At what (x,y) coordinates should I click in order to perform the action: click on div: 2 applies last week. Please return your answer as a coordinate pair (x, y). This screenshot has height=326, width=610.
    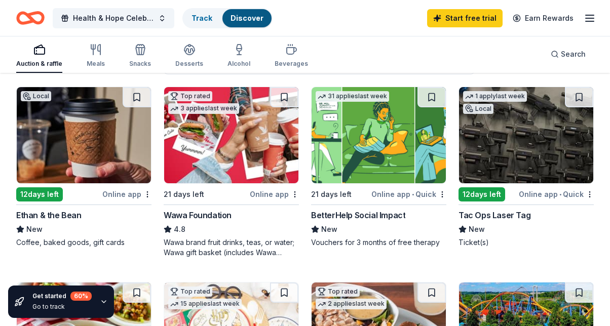
    Looking at the image, I should click on (351, 304).